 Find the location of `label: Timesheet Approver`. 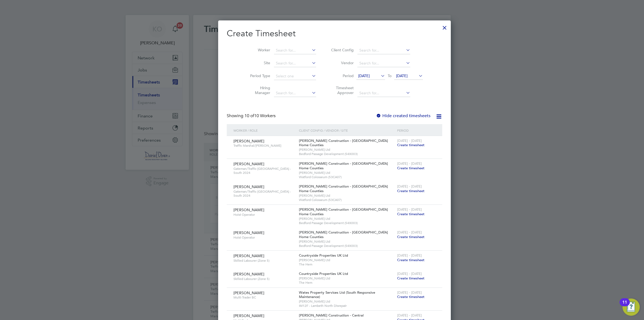

label: Timesheet Approver is located at coordinates (342, 90).